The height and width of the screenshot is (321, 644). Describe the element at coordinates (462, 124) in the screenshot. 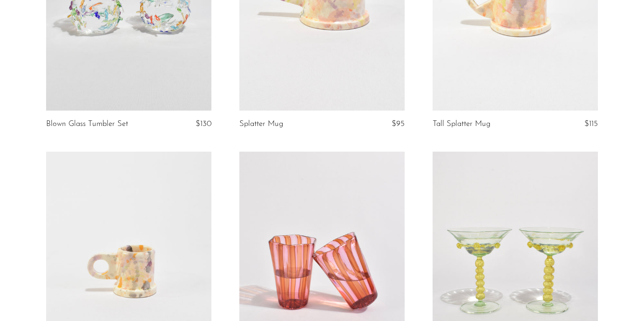

I see `a: Tall Splatter Mug` at that location.